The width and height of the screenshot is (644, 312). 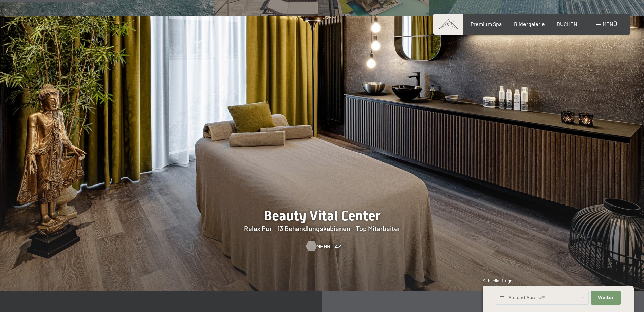 What do you see at coordinates (322, 246) in the screenshot?
I see `a: Mehr dazu` at bounding box center [322, 246].